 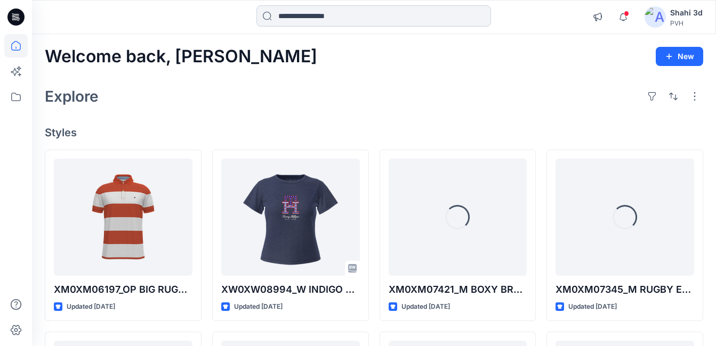 I want to click on div: PVH, so click(x=686, y=23).